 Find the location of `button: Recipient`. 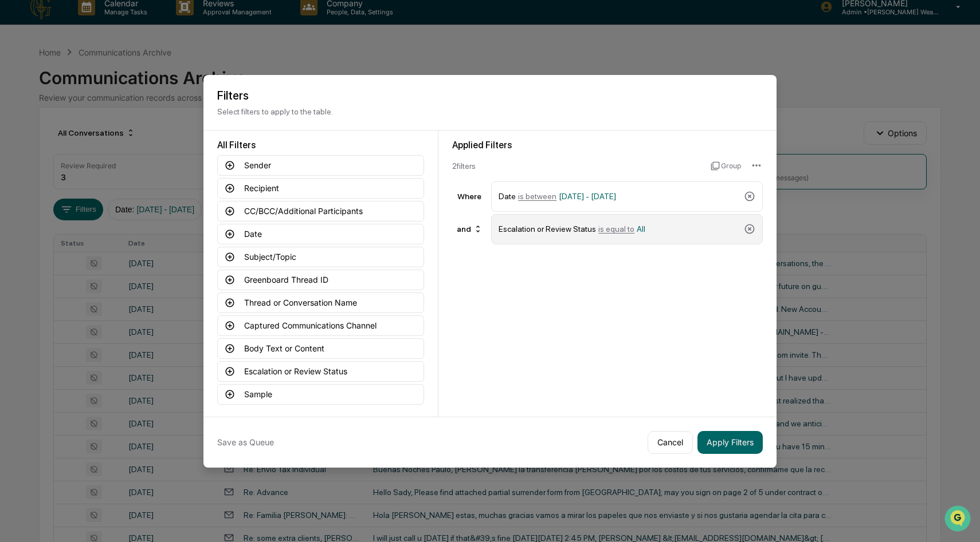

button: Recipient is located at coordinates (321, 189).